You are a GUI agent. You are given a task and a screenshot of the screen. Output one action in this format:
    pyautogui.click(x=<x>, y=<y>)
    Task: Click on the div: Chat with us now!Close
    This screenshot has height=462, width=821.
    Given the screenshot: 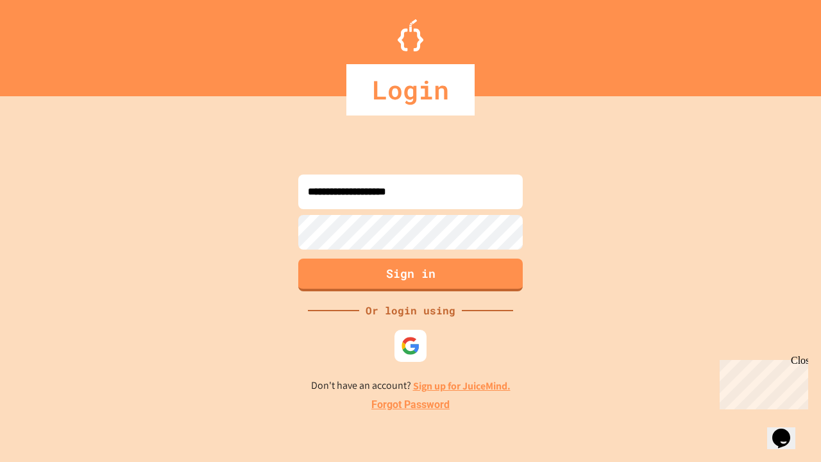 What is the action you would take?
    pyautogui.click(x=47, y=43)
    